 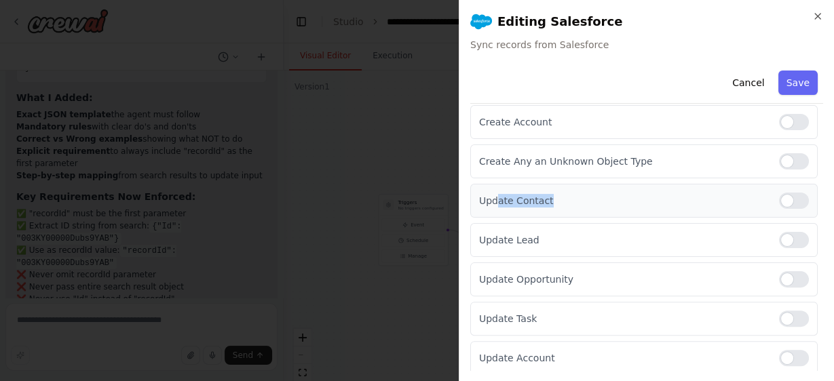 What do you see at coordinates (623, 201) in the screenshot?
I see `p: Update Contact` at bounding box center [623, 201].